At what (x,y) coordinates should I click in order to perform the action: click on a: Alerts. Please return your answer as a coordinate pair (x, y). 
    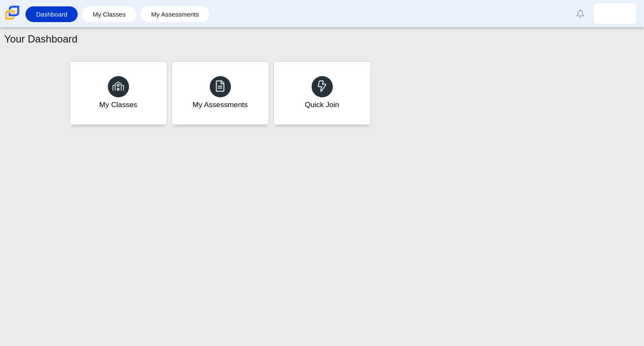
    Looking at the image, I should click on (580, 14).